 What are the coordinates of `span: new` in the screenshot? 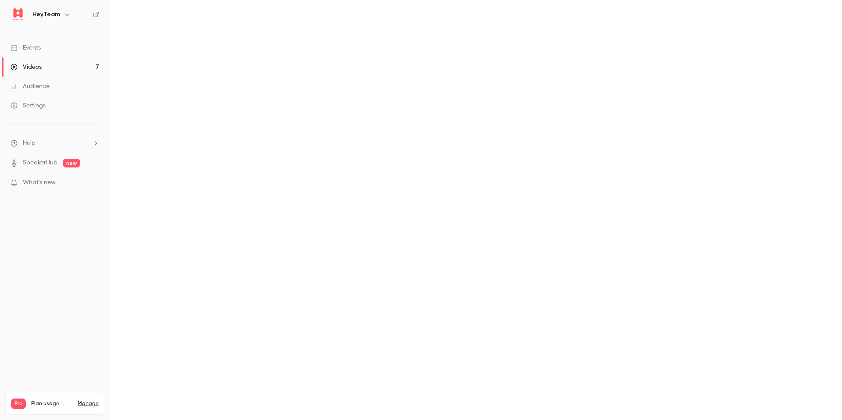 It's located at (71, 163).